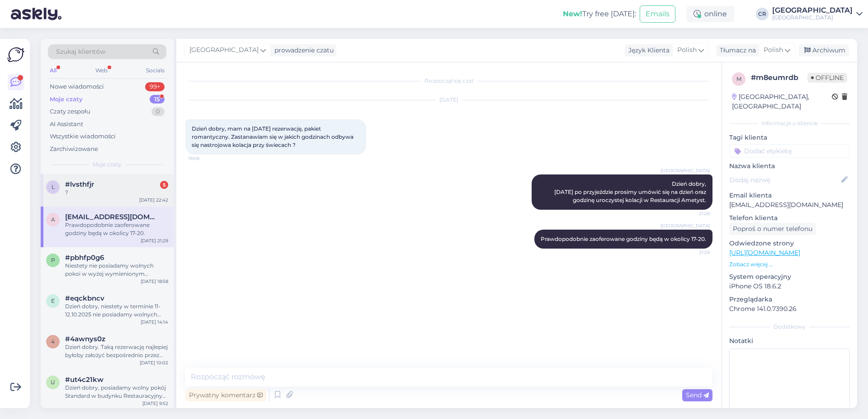 This screenshot has height=419, width=868. I want to click on p: Telefon klienta, so click(790, 218).